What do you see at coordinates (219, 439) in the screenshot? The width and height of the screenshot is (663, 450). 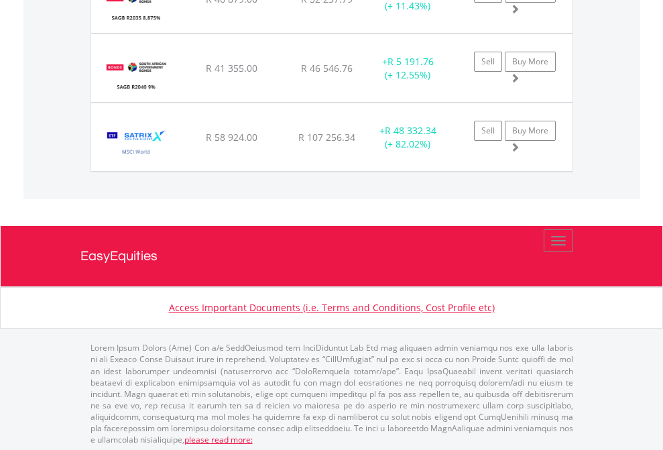 I see `a: please read more:` at bounding box center [219, 439].